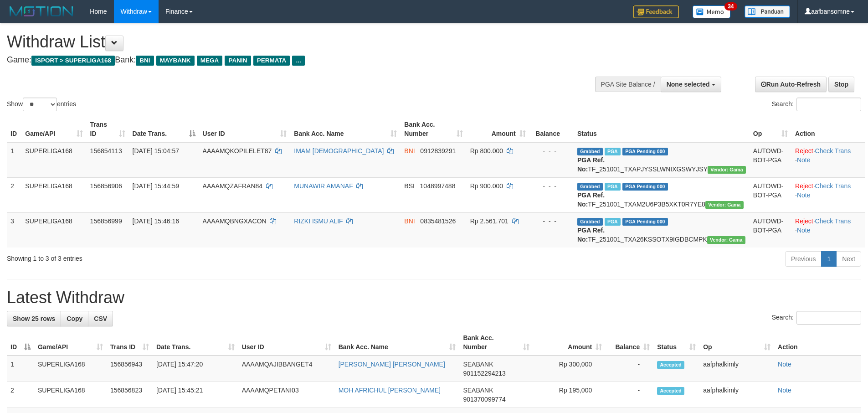  I want to click on th: Amount: activate to sort column ascending, so click(498, 129).